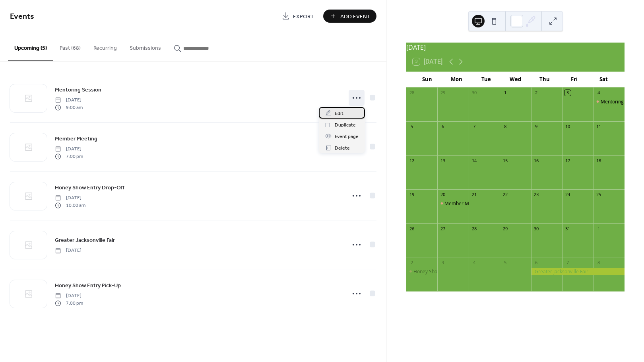 The image size is (644, 362). Describe the element at coordinates (411, 160) in the screenshot. I see `div: 12` at that location.